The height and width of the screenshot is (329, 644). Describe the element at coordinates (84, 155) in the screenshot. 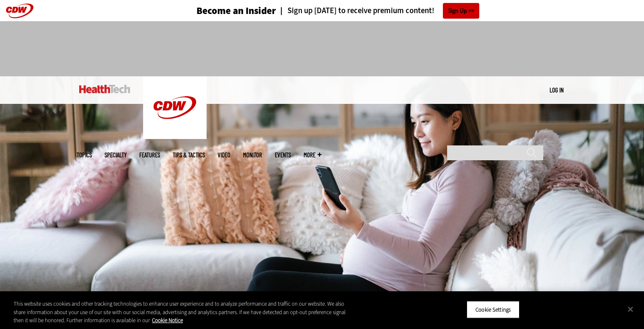

I see `span: Topics` at that location.